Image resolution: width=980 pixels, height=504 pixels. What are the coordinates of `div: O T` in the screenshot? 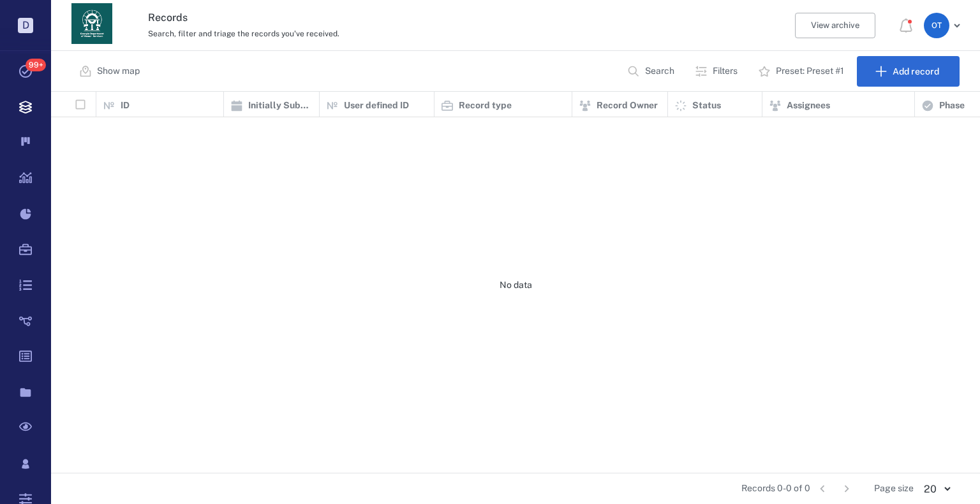 It's located at (936, 26).